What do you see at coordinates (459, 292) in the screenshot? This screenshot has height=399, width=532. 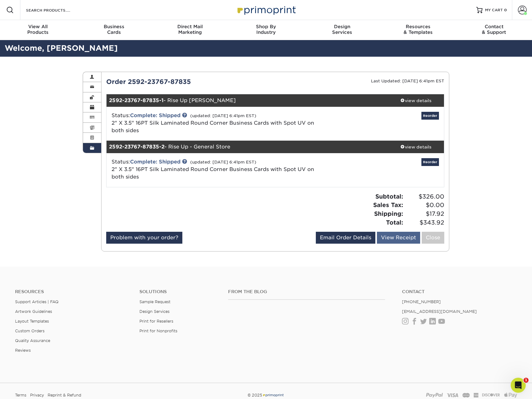 I see `a: Contact` at bounding box center [459, 292].